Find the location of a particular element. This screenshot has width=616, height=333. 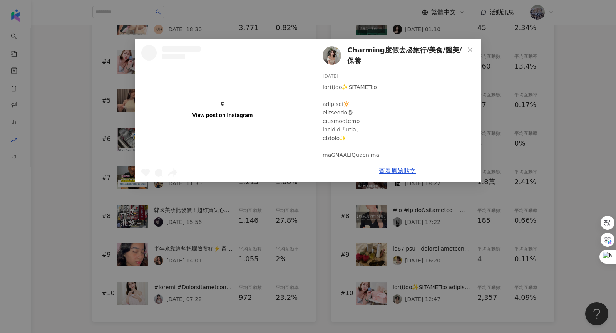

a: KOL AvatarCharming度假去🏖旅行/美食/醫美/保養 is located at coordinates (394, 55).